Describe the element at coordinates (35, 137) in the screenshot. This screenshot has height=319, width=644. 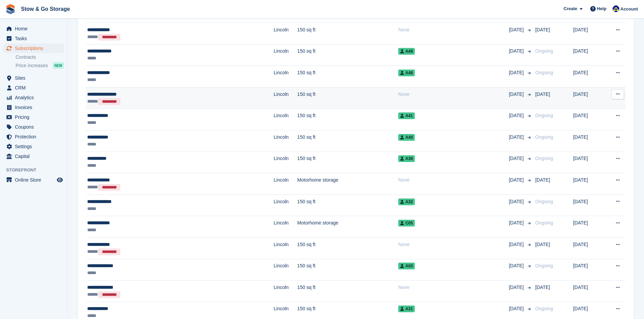
I see `span: Protection` at that location.